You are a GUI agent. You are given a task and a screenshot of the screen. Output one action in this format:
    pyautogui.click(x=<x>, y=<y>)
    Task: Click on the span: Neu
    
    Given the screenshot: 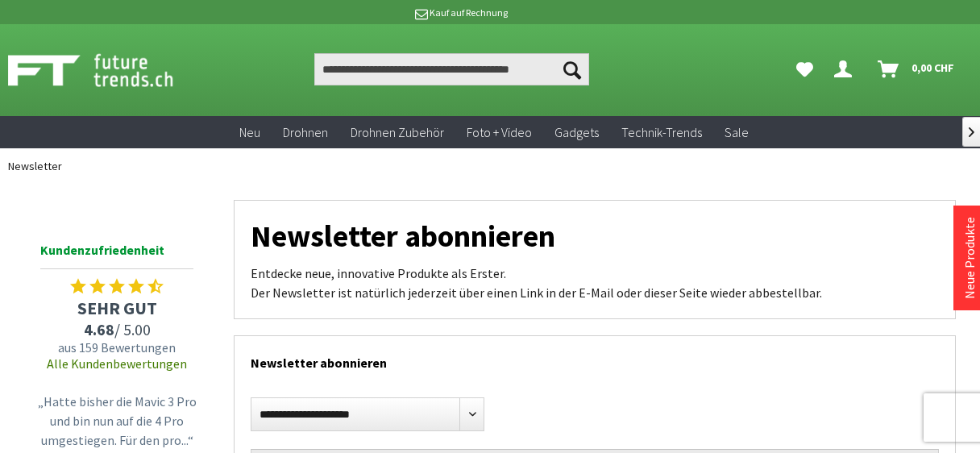 What is the action you would take?
    pyautogui.click(x=250, y=132)
    